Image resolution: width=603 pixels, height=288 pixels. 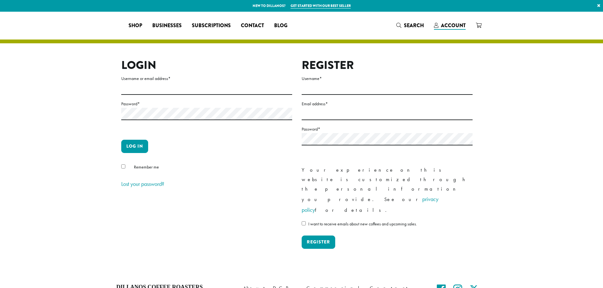 I want to click on a: privacy policy, so click(x=370, y=205).